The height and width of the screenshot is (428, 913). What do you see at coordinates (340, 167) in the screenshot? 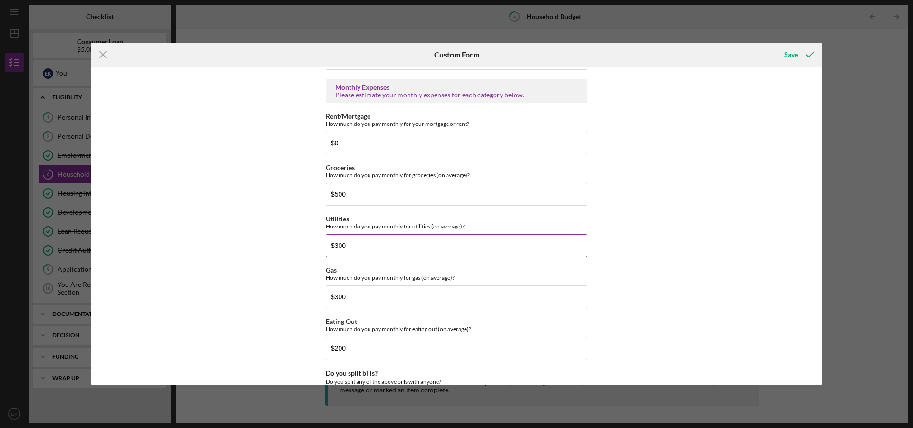
I see `label: Groceries` at bounding box center [340, 167].